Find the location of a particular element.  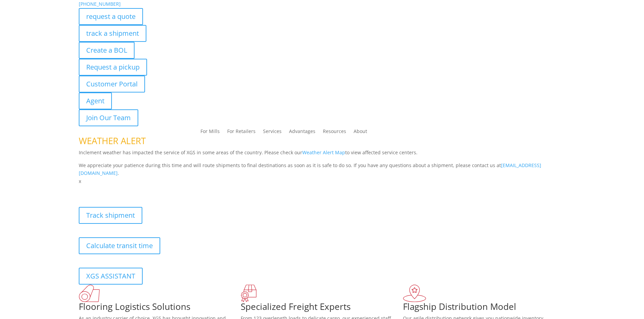

a: Agent is located at coordinates (96, 101).